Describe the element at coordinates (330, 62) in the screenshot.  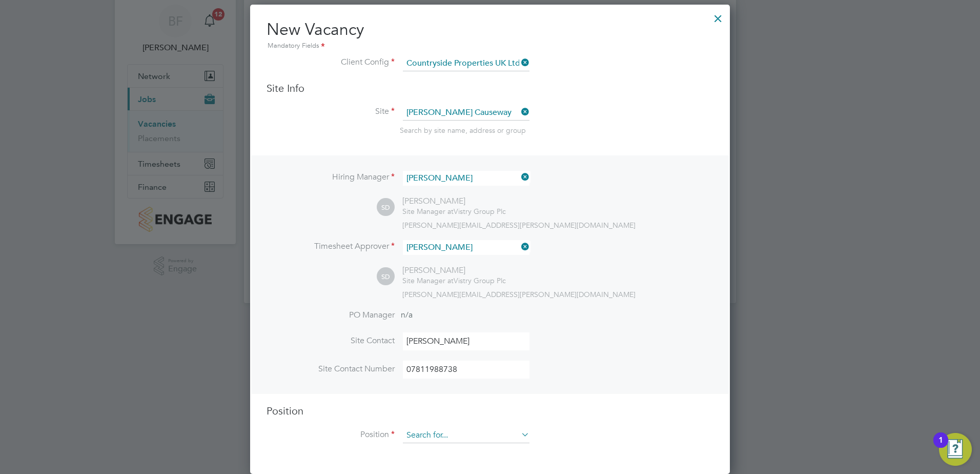
I see `label: Client Config` at that location.